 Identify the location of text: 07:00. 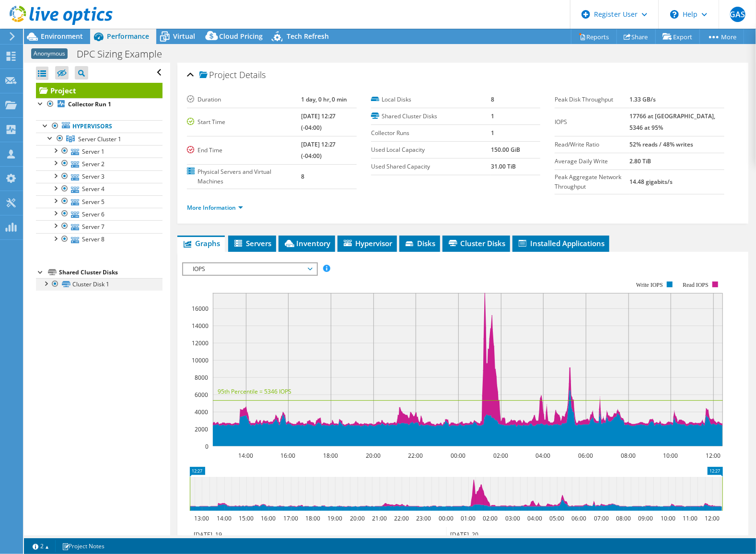
(602, 518).